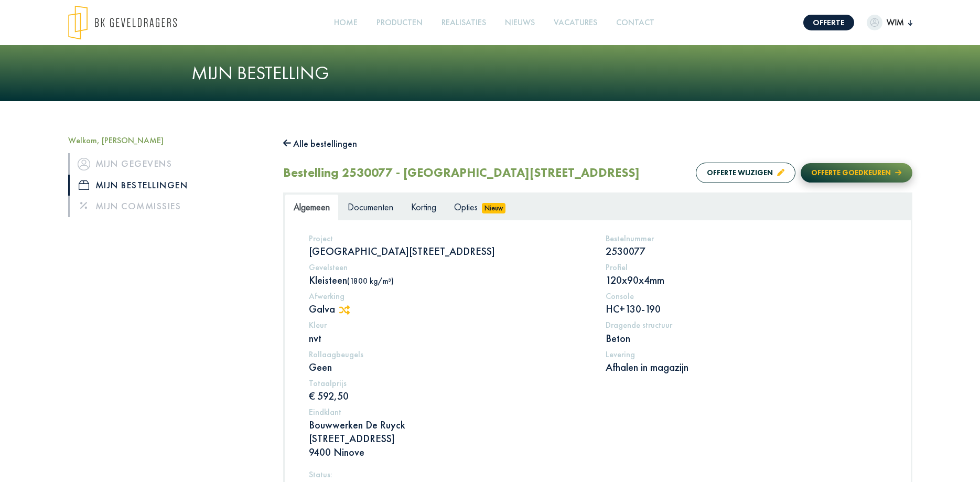 The width and height of the screenshot is (980, 482). Describe the element at coordinates (746, 280) in the screenshot. I see `p: 120x90x4mm` at that location.